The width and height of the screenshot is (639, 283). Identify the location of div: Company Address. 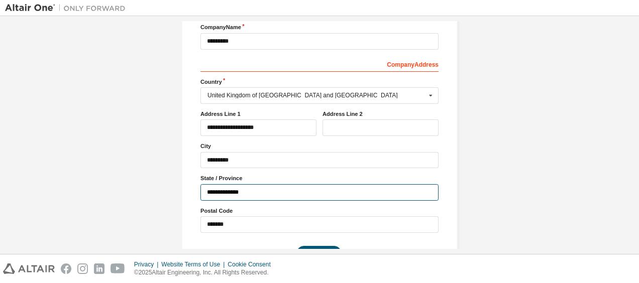
(320, 64).